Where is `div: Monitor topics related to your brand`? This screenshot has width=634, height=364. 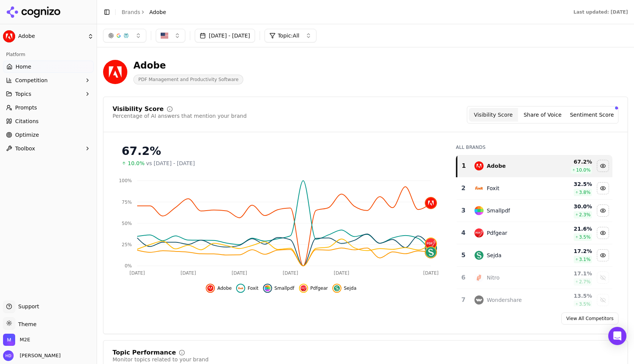
div: Monitor topics related to your brand is located at coordinates (161, 360).